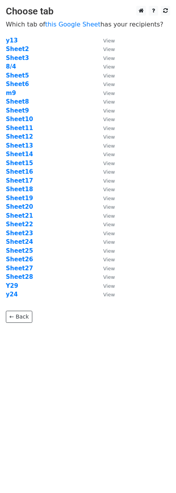  What do you see at coordinates (12, 294) in the screenshot?
I see `a: y24` at bounding box center [12, 294].